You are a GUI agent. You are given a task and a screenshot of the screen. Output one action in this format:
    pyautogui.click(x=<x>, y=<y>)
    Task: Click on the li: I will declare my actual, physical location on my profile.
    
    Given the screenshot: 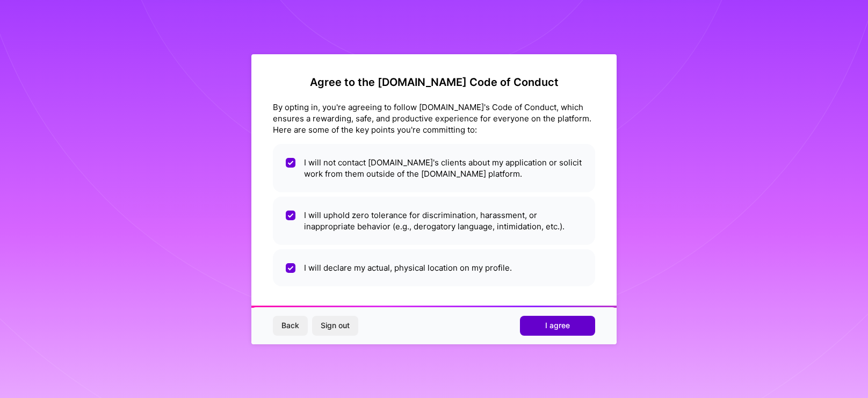 What is the action you would take?
    pyautogui.click(x=434, y=268)
    